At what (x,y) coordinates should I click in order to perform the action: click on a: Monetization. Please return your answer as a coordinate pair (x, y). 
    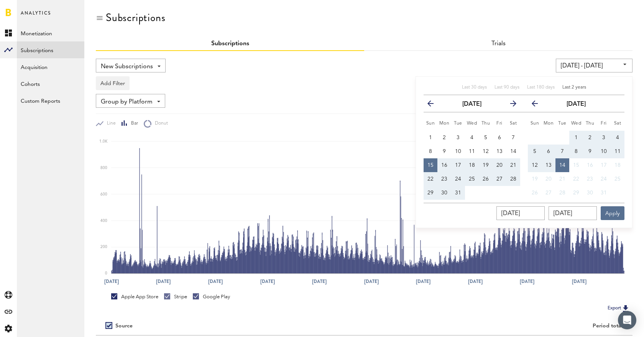
    Looking at the image, I should click on (51, 33).